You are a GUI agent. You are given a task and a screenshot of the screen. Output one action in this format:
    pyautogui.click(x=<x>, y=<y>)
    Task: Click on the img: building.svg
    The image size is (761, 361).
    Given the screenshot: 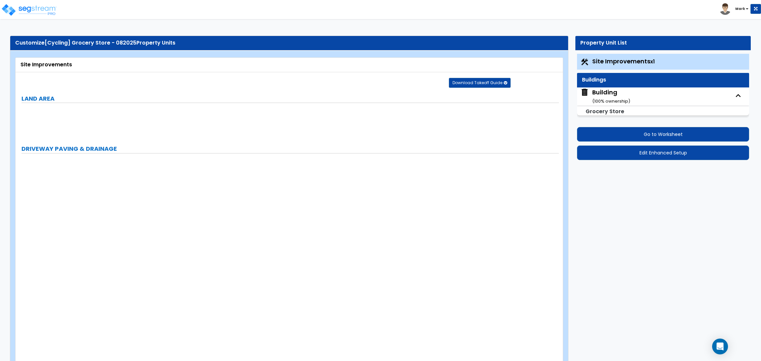 What is the action you would take?
    pyautogui.click(x=585, y=92)
    